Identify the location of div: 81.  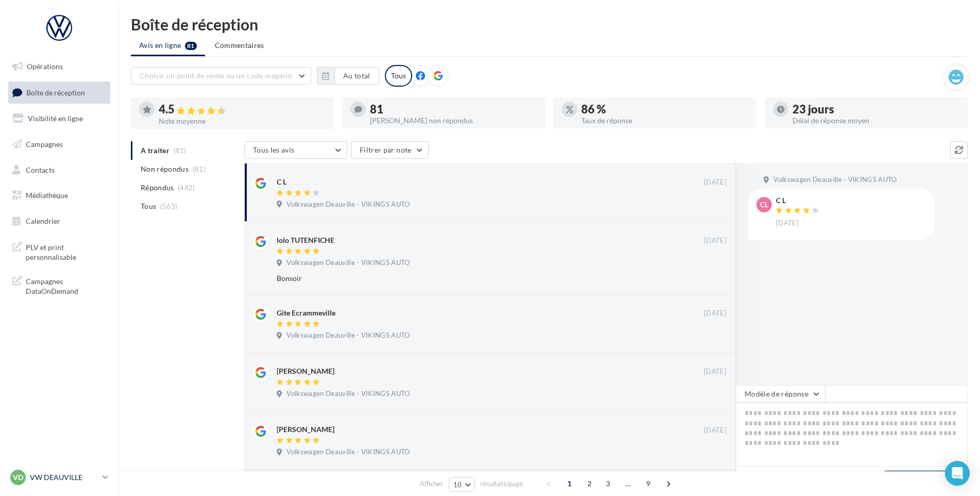
(453, 109).